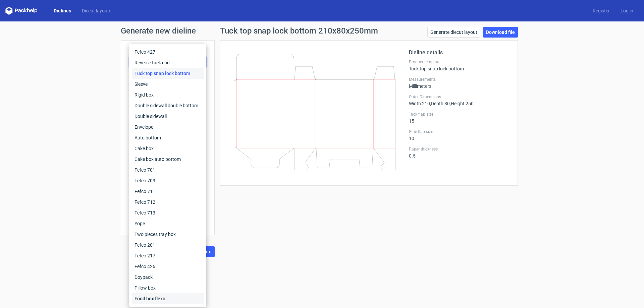 The width and height of the screenshot is (644, 308). Describe the element at coordinates (168, 63) in the screenshot. I see `div: Reverse tuck end` at that location.